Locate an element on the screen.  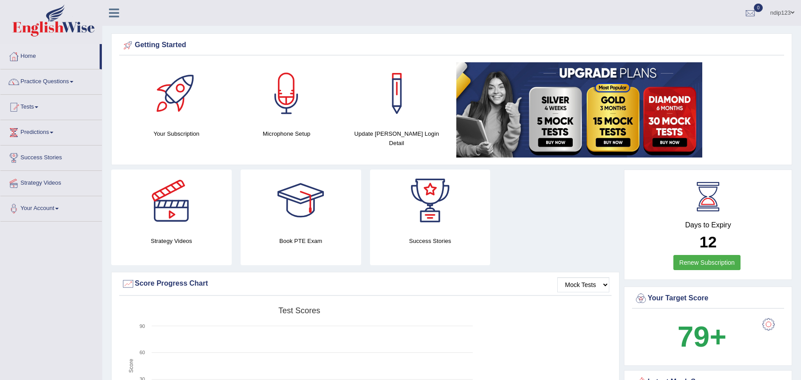
a: Strategy Videos is located at coordinates (51, 182).